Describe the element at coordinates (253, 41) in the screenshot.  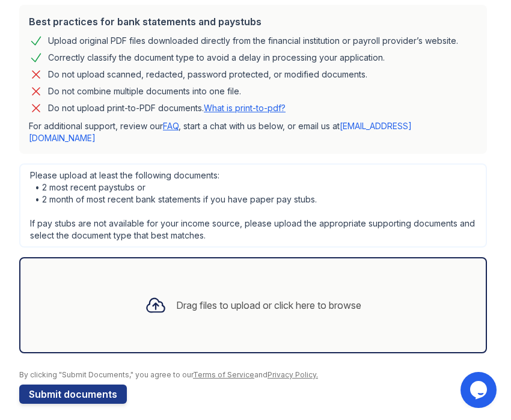
I see `div: Upload original PDF files downloaded directly from the financial institution or payroll provider’...` at that location.